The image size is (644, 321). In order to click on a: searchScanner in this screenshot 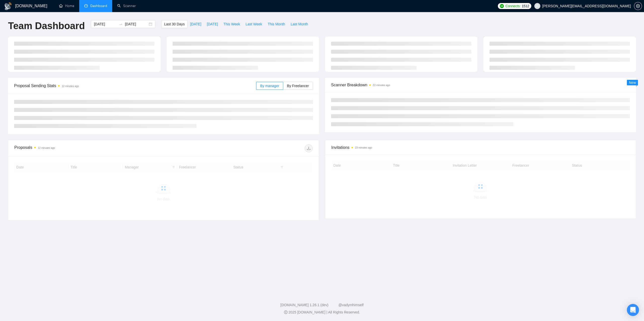, I will do `click(127, 6)`.